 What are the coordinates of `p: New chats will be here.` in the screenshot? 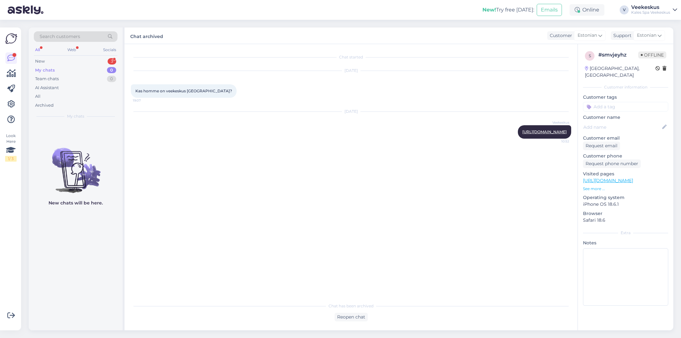 It's located at (76, 203).